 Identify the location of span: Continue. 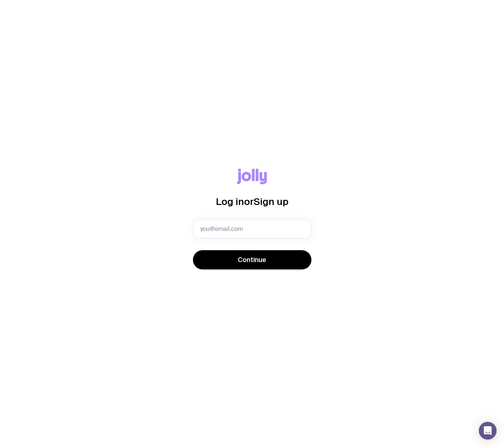
(252, 260).